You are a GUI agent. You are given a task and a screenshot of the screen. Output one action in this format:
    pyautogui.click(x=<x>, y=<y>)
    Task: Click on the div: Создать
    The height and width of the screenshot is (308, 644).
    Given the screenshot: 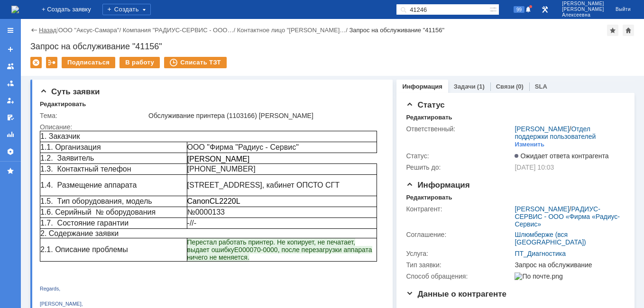 What is the action you would take?
    pyautogui.click(x=126, y=9)
    